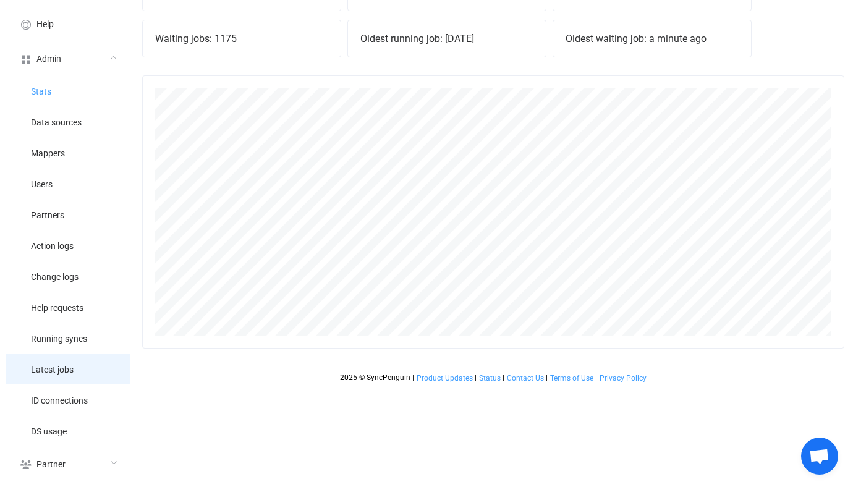 The height and width of the screenshot is (487, 853). Describe the element at coordinates (490, 378) in the screenshot. I see `a: Status` at that location.